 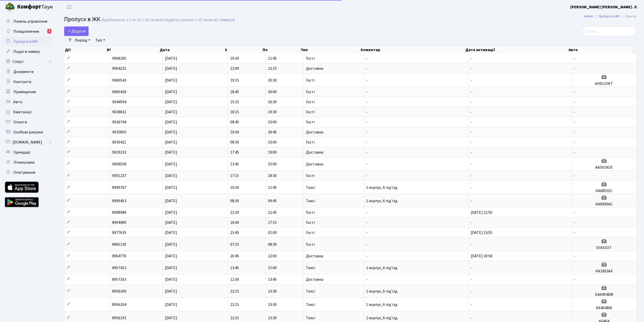 What do you see at coordinates (24, 172) in the screenshot?
I see `span: Опитування` at bounding box center [24, 172].